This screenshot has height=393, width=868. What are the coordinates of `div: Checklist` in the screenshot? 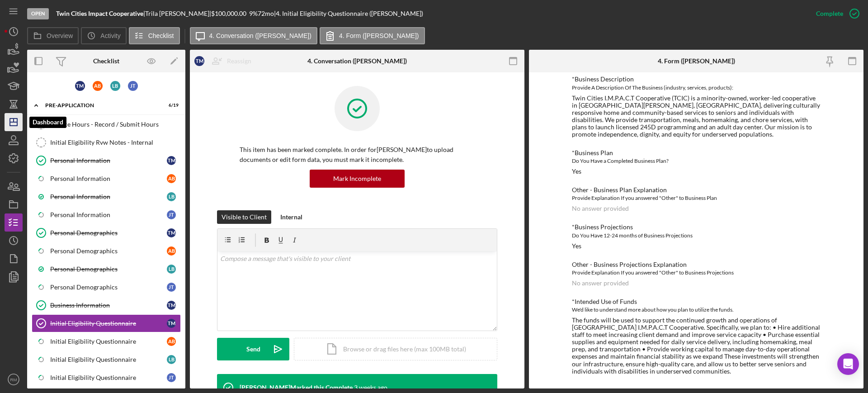 It's located at (107, 61).